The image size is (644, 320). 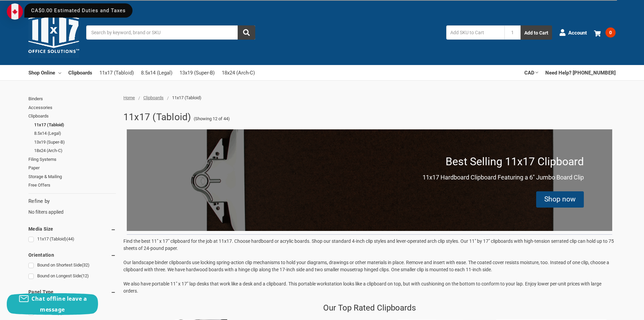 I want to click on span: Find the best 11" x 17" clipboard for the job at 11x17. Choose hardboard or acrylic boards. Shop ..., so click(x=368, y=244).